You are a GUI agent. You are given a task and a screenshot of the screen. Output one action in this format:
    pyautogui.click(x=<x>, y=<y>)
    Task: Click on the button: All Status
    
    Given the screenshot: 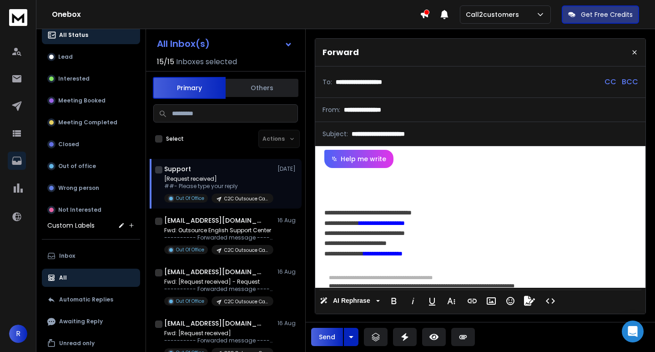 What is the action you would take?
    pyautogui.click(x=91, y=35)
    